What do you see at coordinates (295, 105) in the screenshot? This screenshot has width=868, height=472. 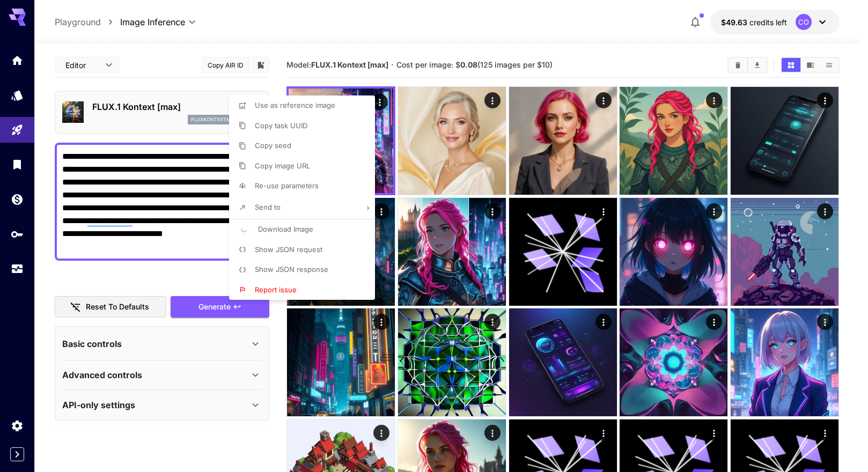 I see `span: Use as reference image` at bounding box center [295, 105].